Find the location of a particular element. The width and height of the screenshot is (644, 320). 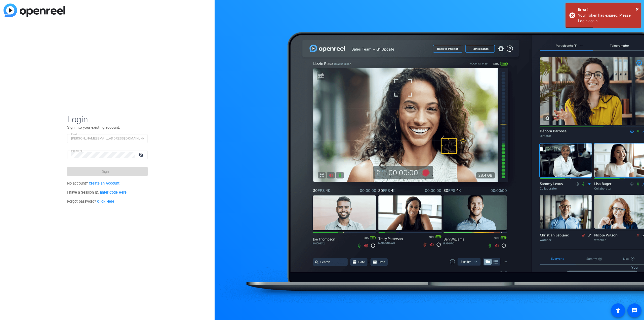

span: No account? is located at coordinates (93, 183).